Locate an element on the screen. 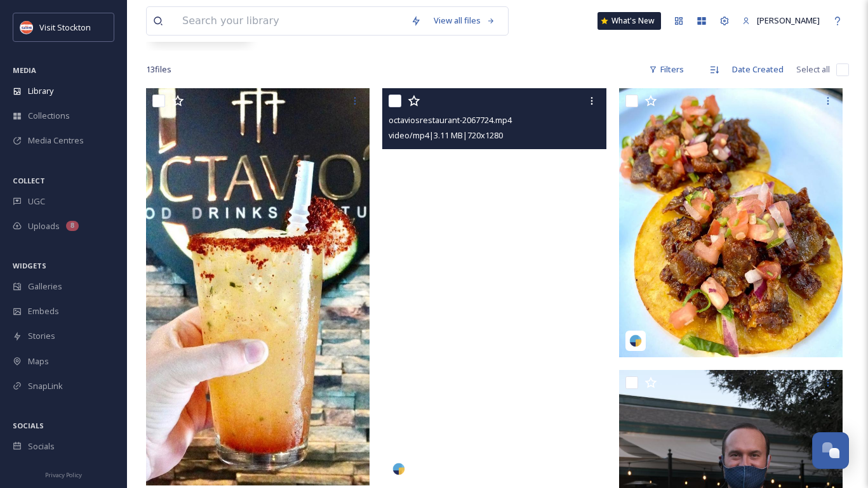 Image resolution: width=868 pixels, height=488 pixels. div: Filters is located at coordinates (666, 69).